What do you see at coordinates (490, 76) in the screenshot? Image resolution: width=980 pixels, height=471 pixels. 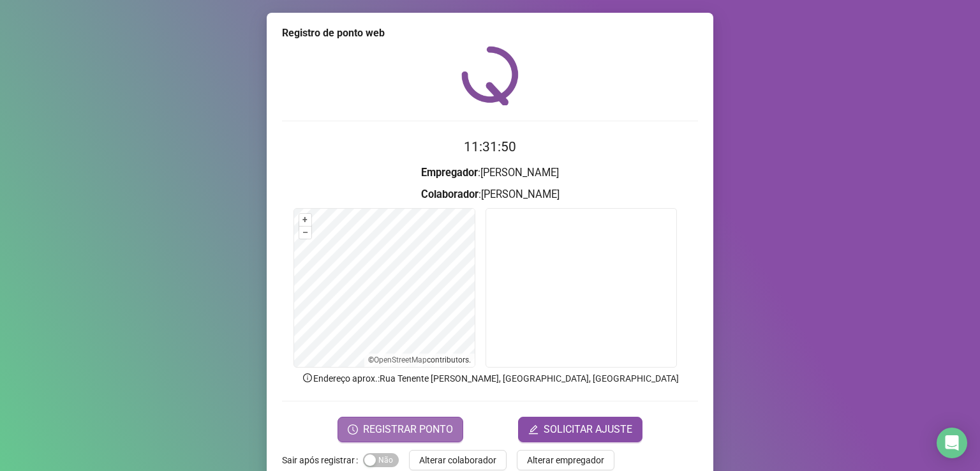 I see `img: QRPoint` at bounding box center [490, 76].